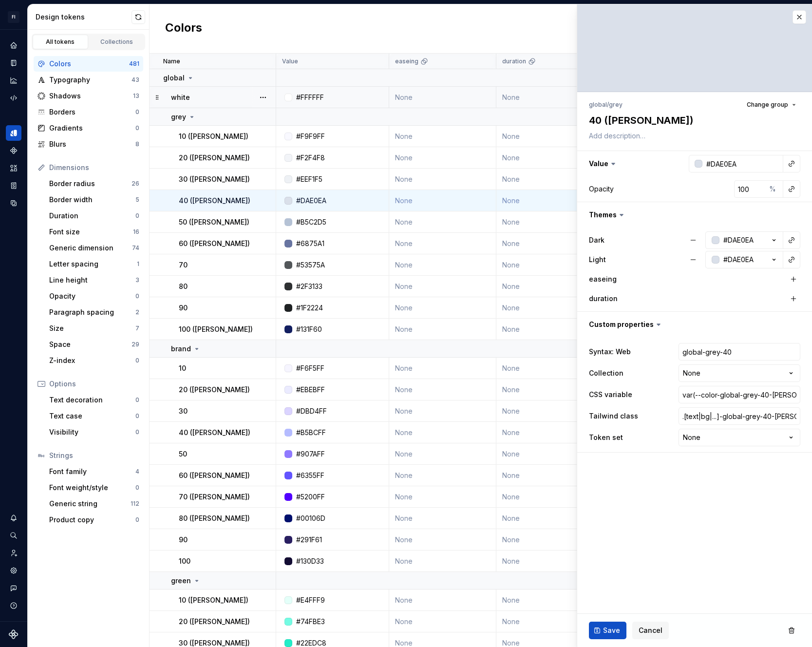 This screenshot has width=812, height=647. Describe the element at coordinates (606, 437) in the screenshot. I see `label: Token set` at that location.